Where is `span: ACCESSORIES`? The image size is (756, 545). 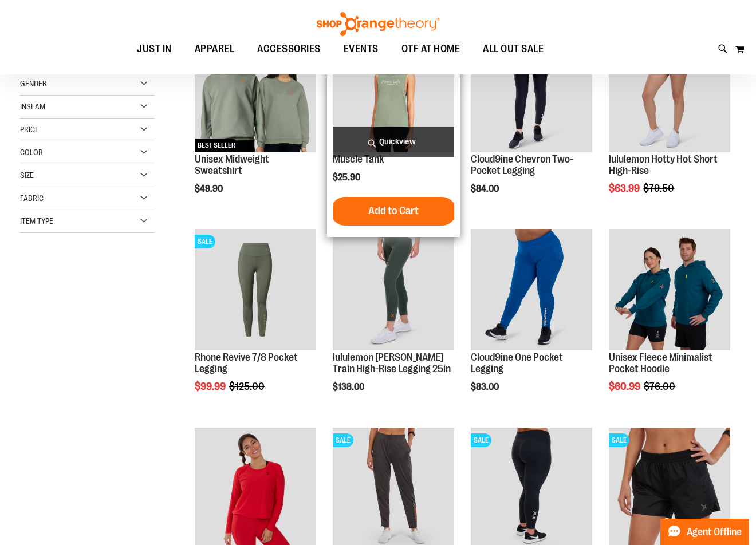 span: ACCESSORIES is located at coordinates (289, 49).